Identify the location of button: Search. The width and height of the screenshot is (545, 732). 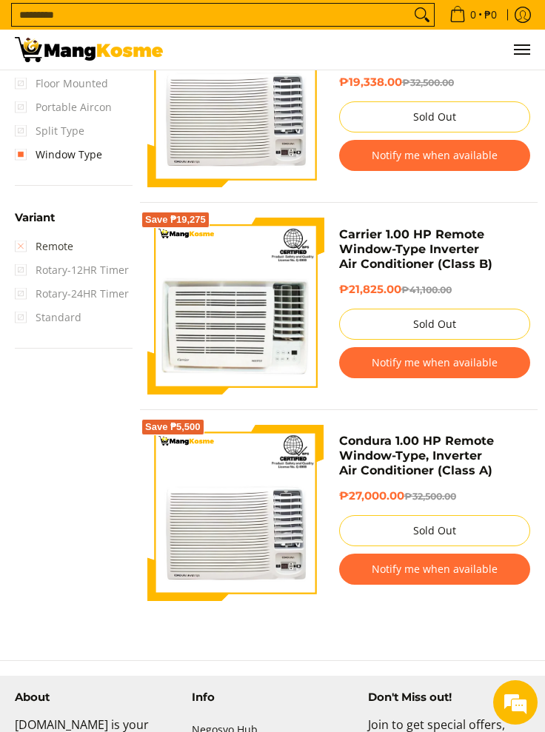
(422, 15).